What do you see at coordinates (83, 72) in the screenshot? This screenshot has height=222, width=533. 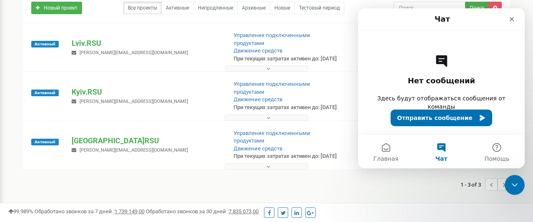 I see `h2: Нет сообщений` at bounding box center [83, 72].